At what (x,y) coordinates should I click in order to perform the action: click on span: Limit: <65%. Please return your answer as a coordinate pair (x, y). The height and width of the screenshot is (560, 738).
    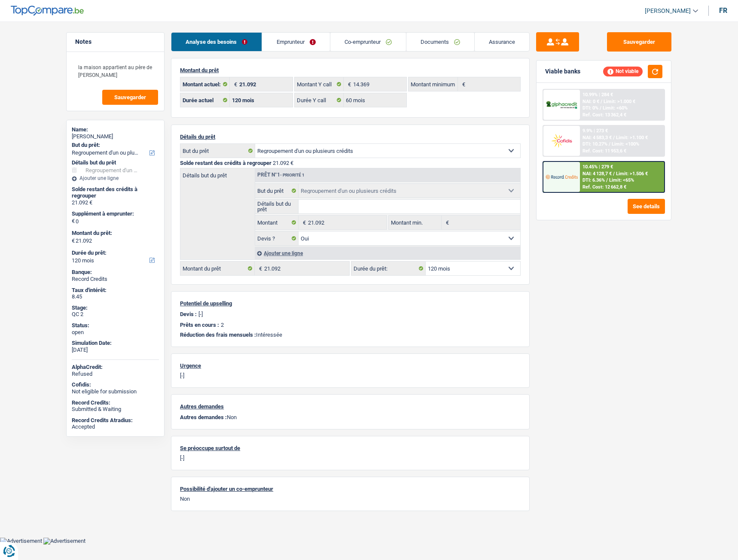
    Looking at the image, I should click on (621, 179).